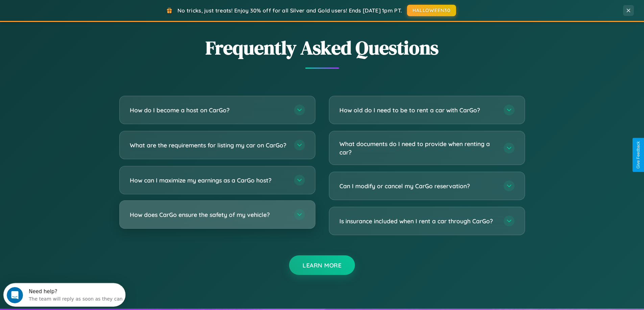  Describe the element at coordinates (418, 186) in the screenshot. I see `h3: Can I modify or cancel my CarGo reservation?` at that location.